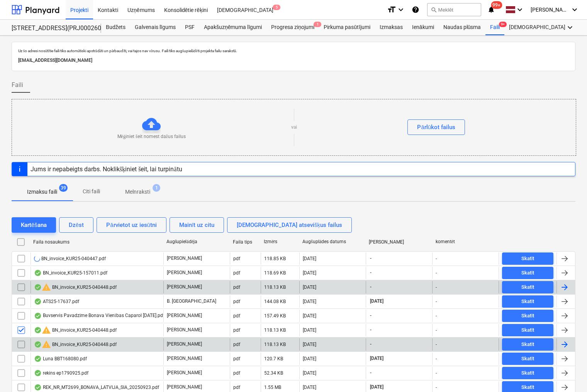  Describe the element at coordinates (61, 373) in the screenshot. I see `div: rekins ep1790925.pdf` at that location.